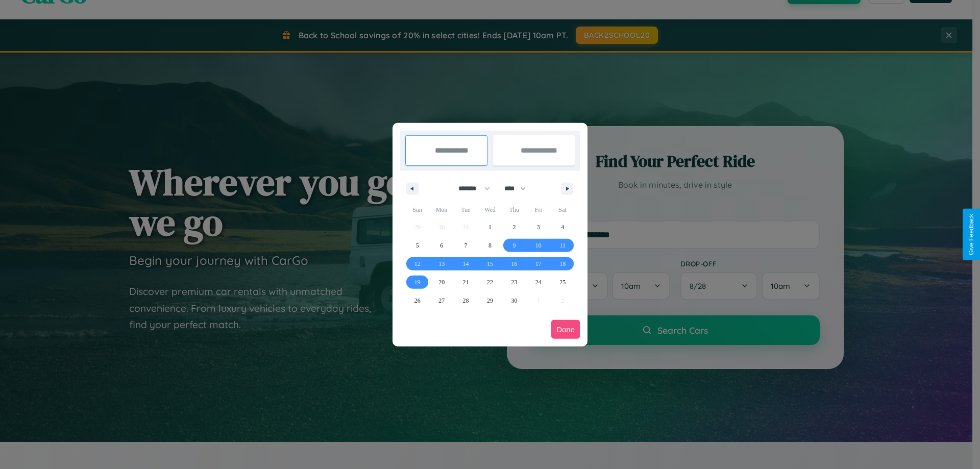 The height and width of the screenshot is (469, 980). What do you see at coordinates (417, 210) in the screenshot?
I see `span: Sun` at bounding box center [417, 210].